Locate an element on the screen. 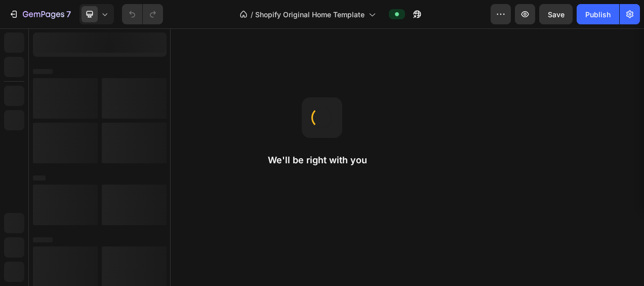 This screenshot has height=286, width=644. span: Save is located at coordinates (556, 14).